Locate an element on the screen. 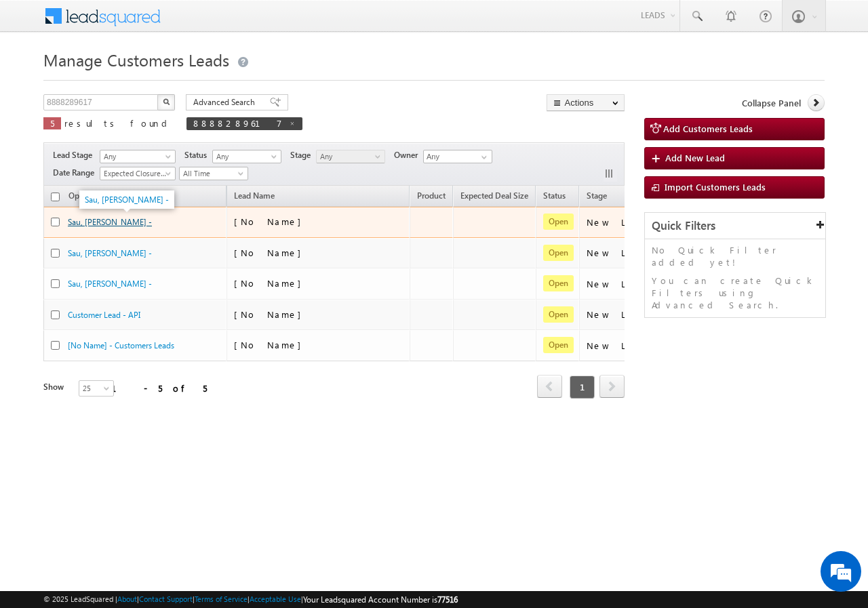  a: Expected Deal Size is located at coordinates (494, 197).